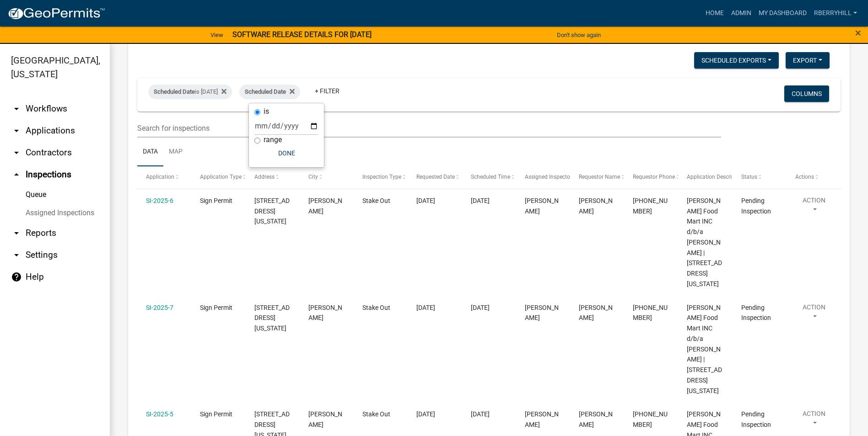 This screenshot has height=436, width=868. I want to click on datatable-header-cell: Application, so click(164, 177).